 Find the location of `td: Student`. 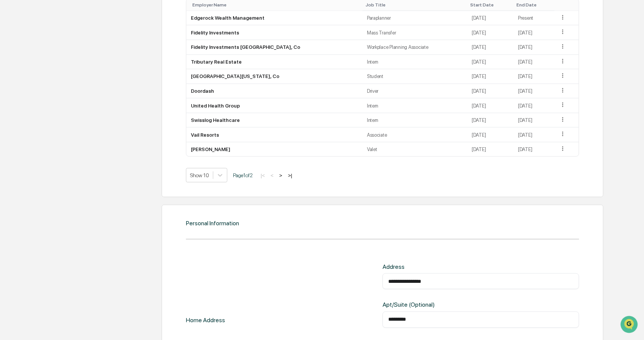

td: Student is located at coordinates (414, 76).